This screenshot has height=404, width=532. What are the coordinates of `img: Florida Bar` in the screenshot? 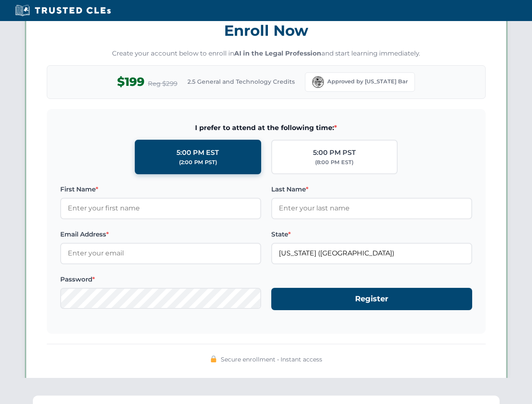 It's located at (318, 82).